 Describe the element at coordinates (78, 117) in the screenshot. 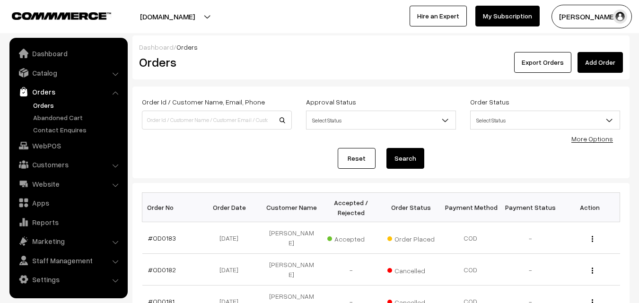

I see `a: Abandoned Cart` at that location.